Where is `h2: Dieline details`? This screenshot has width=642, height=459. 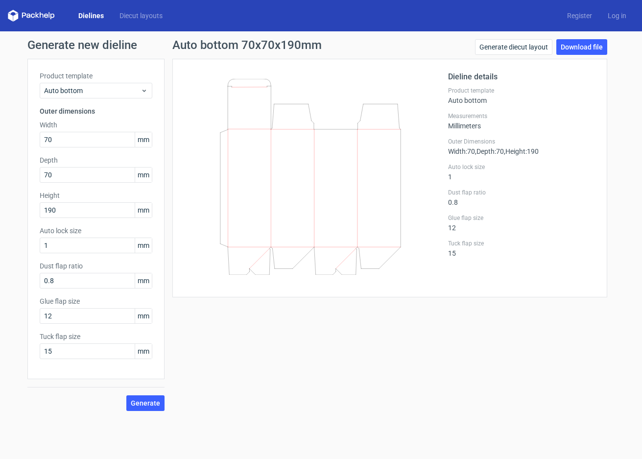 h2: Dieline details is located at coordinates (522, 77).